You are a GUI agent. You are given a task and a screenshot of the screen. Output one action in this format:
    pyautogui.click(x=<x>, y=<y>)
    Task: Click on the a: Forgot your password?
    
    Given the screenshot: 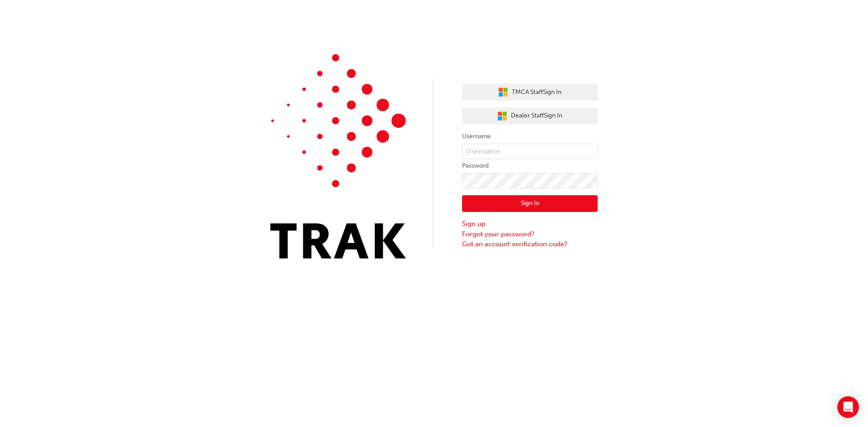 What is the action you would take?
    pyautogui.click(x=530, y=234)
    